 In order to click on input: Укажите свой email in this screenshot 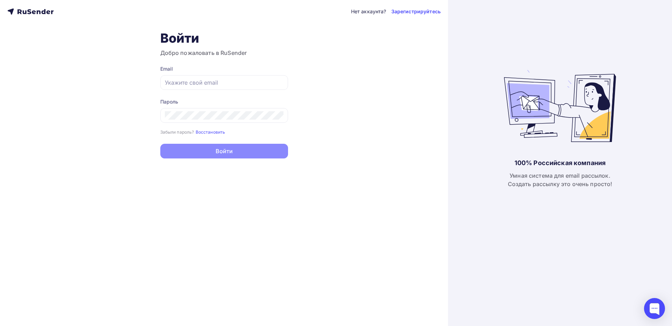, I will do `click(224, 83)`.